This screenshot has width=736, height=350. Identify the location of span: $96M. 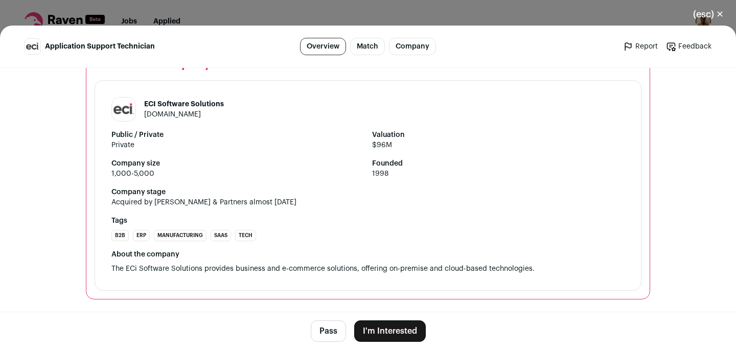
(498, 145).